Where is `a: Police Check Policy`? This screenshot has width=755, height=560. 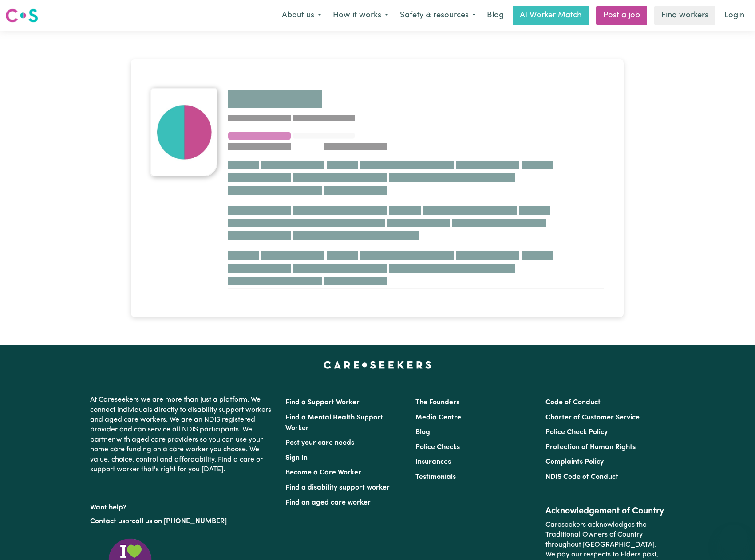
a: Police Check Policy is located at coordinates (577, 432).